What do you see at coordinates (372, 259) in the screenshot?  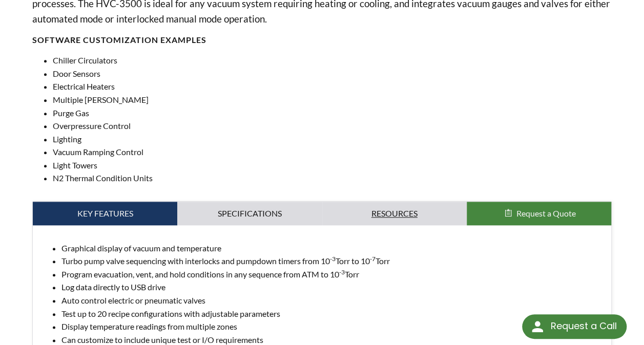 I see `sup: -7` at bounding box center [372, 259].